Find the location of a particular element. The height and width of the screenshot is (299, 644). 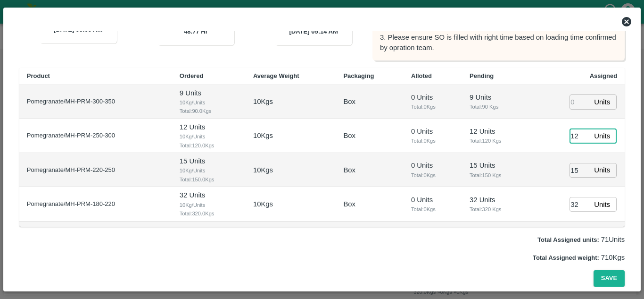

label: Total Assigned units: is located at coordinates (568, 239).